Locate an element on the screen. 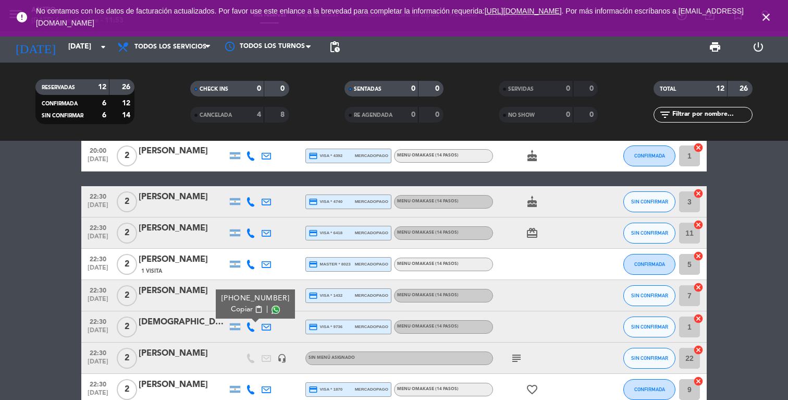 This screenshot has height=400, width=788. span: NO SHOW is located at coordinates (521, 115).